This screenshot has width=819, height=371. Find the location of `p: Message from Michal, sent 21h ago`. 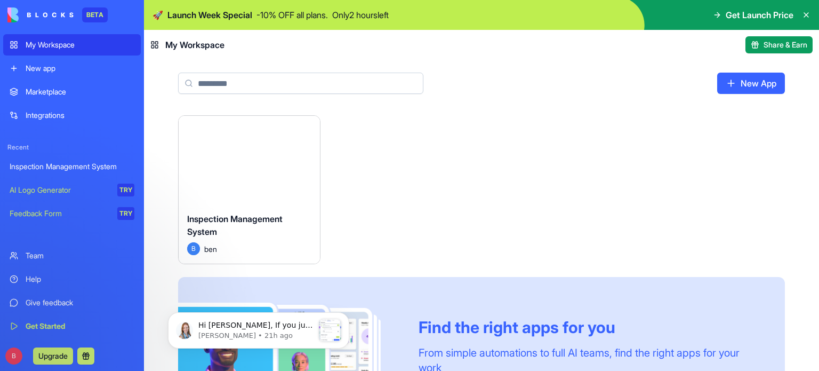

p: Message from Michal, sent 21h ago is located at coordinates (104, 45).